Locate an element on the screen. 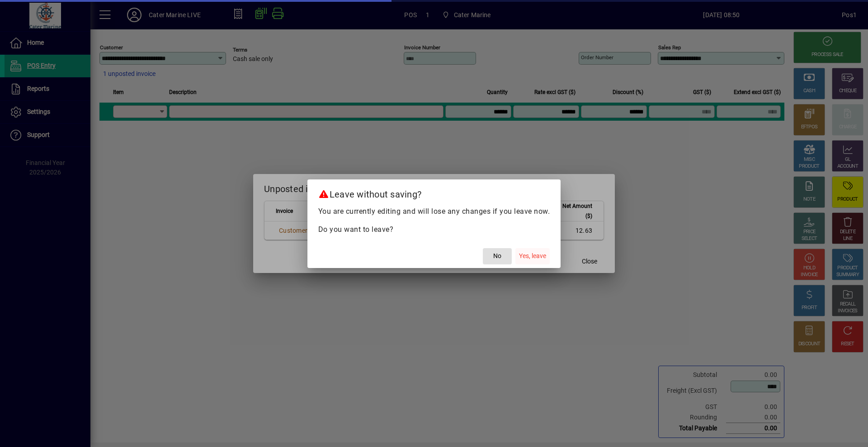 The image size is (868, 447). button: No is located at coordinates (498, 256).